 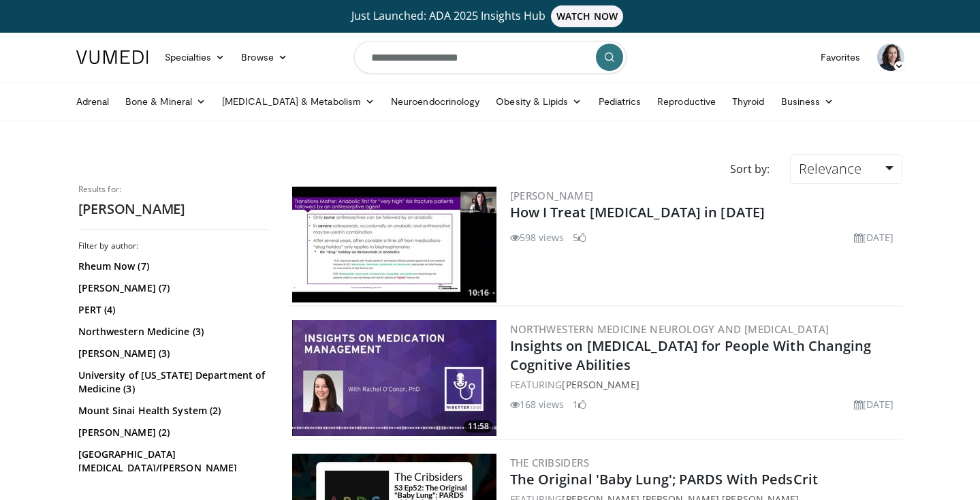 I want to click on a: Reproductive, so click(x=686, y=101).